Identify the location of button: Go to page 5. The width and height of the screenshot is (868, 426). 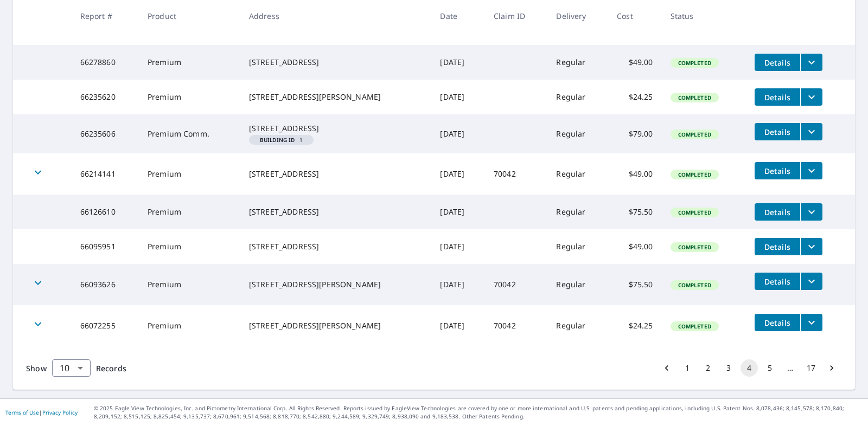
(770, 368).